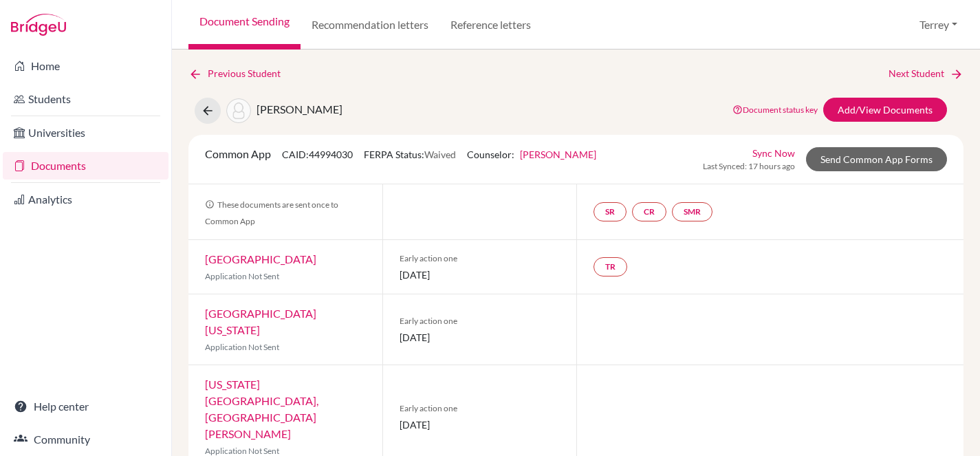 The height and width of the screenshot is (456, 980). What do you see at coordinates (938, 25) in the screenshot?
I see `button: Terrey` at bounding box center [938, 25].